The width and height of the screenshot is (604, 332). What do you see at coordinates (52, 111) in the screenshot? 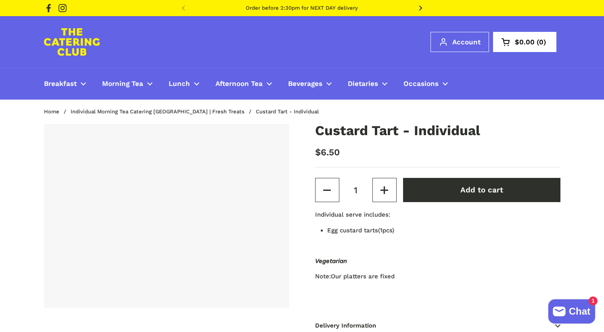
I see `a: Home` at bounding box center [52, 111].